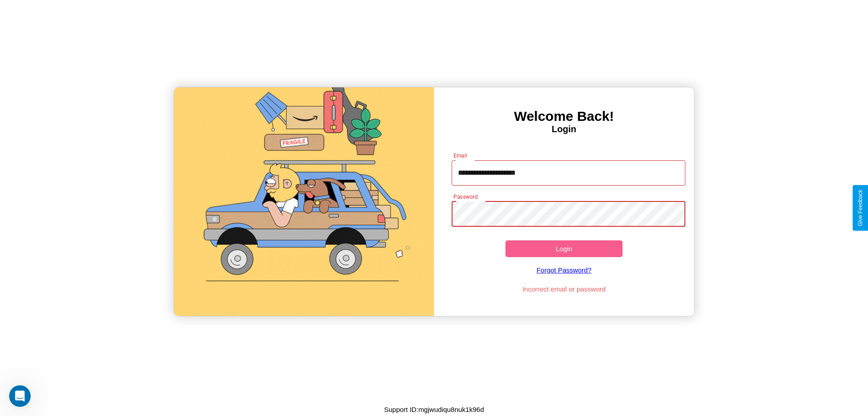  What do you see at coordinates (434, 409) in the screenshot?
I see `p: Support ID: mgjwudiqu8nuk1k96d` at bounding box center [434, 409].